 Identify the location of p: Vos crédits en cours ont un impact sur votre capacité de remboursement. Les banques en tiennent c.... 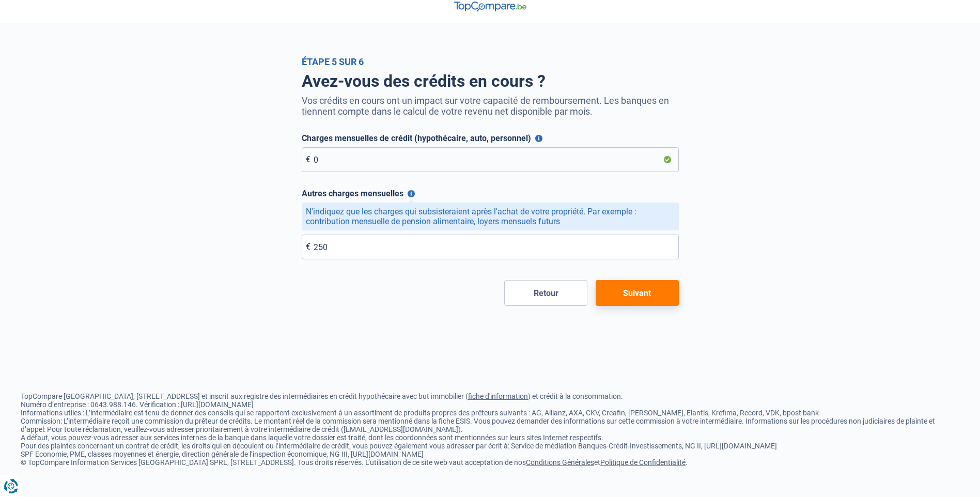
(490, 106).